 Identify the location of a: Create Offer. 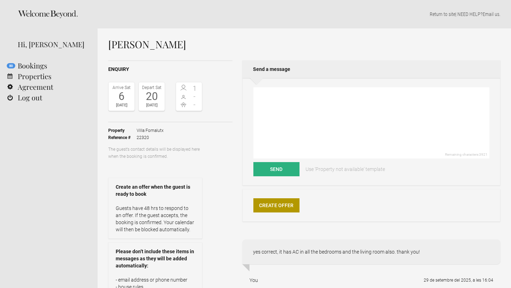
(277, 206).